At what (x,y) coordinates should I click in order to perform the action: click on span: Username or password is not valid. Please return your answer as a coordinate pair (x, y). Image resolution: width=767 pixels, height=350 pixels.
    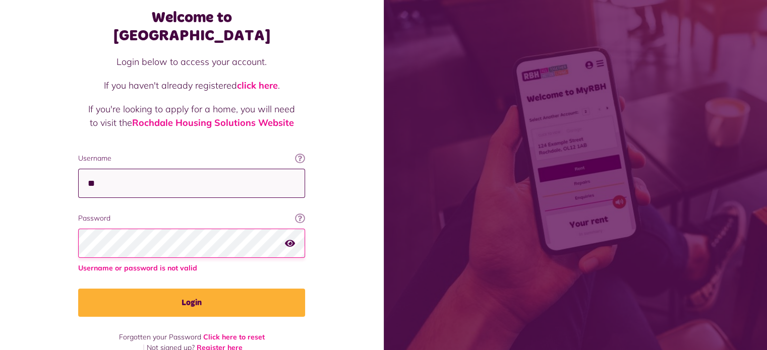
    Looking at the image, I should click on (192, 268).